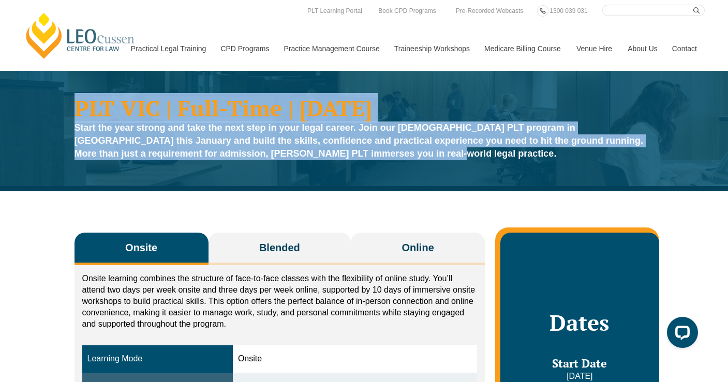 The width and height of the screenshot is (728, 382). What do you see at coordinates (279, 248) in the screenshot?
I see `span: Blended` at bounding box center [279, 248].